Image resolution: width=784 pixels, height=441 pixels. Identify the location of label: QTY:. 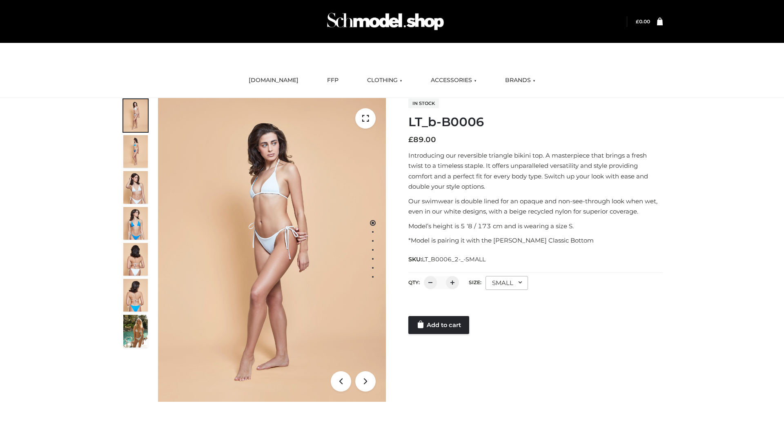
(414, 282).